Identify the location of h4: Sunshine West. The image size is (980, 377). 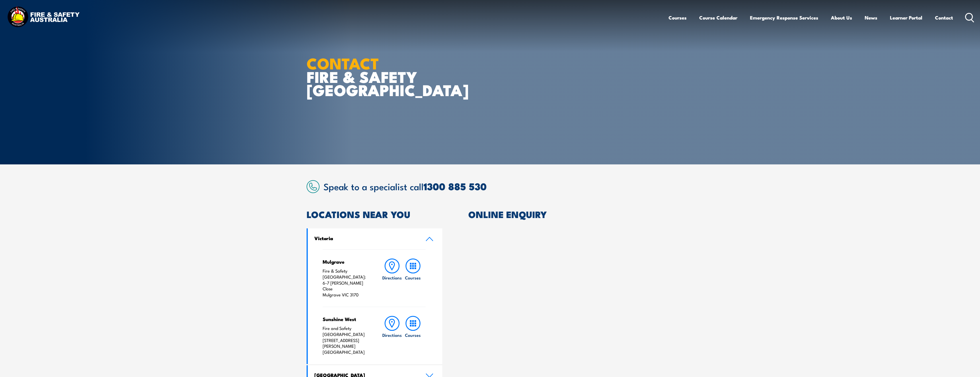
(346, 319).